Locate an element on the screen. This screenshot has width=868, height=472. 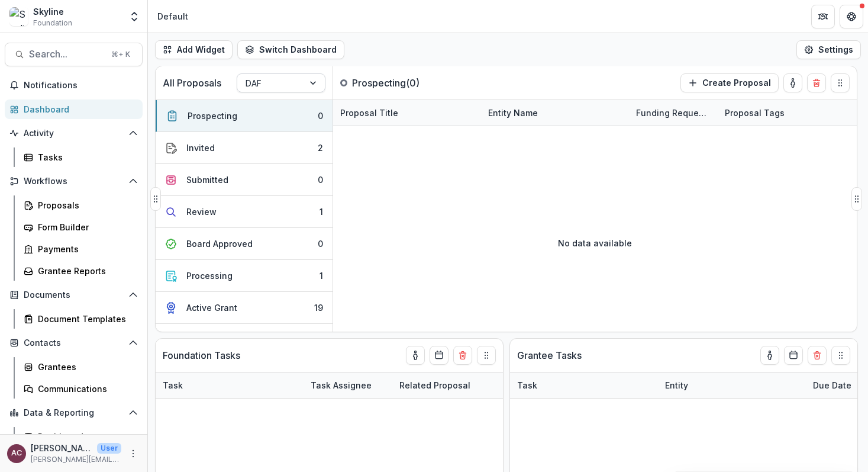
button: Switch Dashboard is located at coordinates (290, 50).